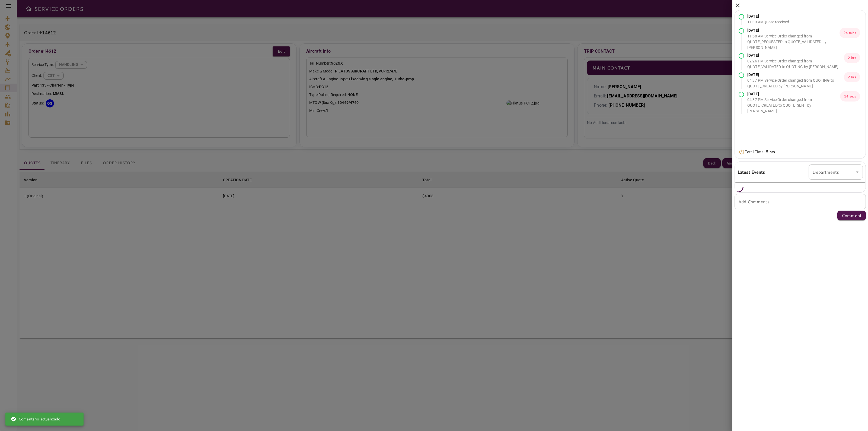 This screenshot has width=868, height=431. I want to click on button: Open, so click(857, 172).